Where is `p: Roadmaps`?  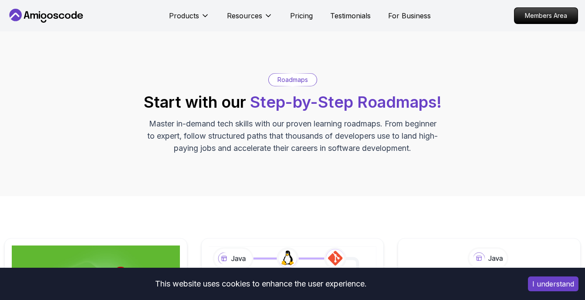 p: Roadmaps is located at coordinates (293, 80).